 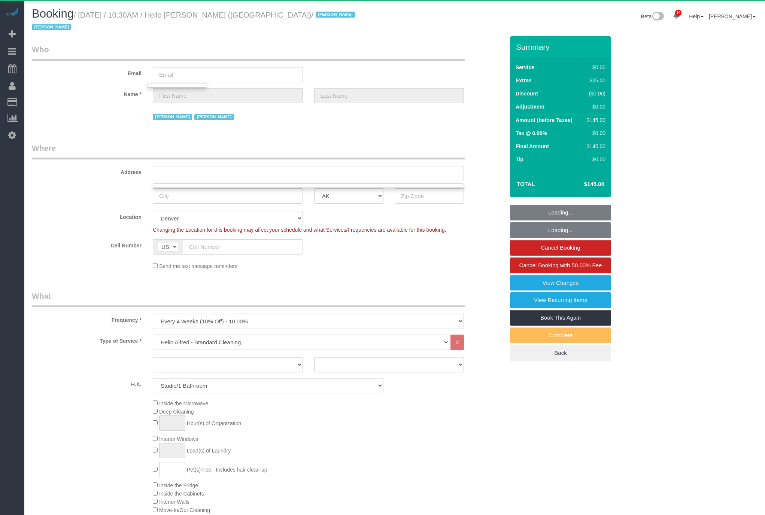 What do you see at coordinates (87, 244) in the screenshot?
I see `label: Cell Number` at bounding box center [87, 244].